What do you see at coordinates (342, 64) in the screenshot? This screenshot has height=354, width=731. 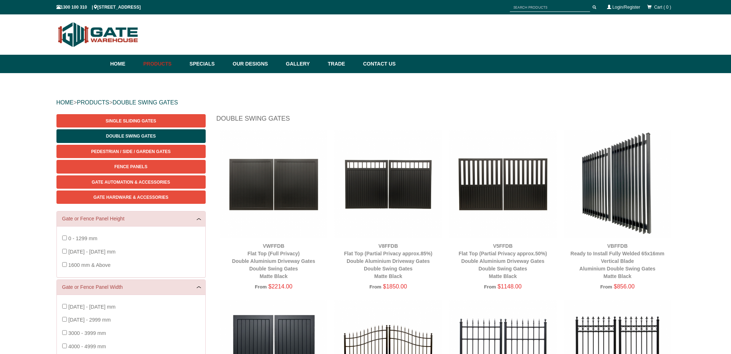 I see `a: Trade` at bounding box center [342, 64].